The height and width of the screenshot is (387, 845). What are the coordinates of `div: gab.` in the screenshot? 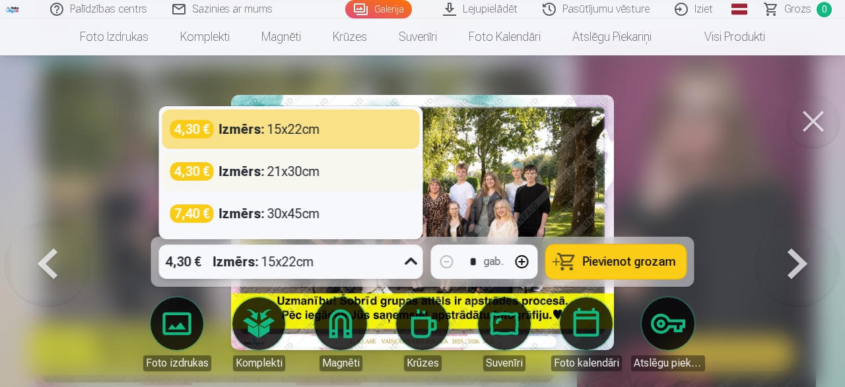 It's located at (494, 262).